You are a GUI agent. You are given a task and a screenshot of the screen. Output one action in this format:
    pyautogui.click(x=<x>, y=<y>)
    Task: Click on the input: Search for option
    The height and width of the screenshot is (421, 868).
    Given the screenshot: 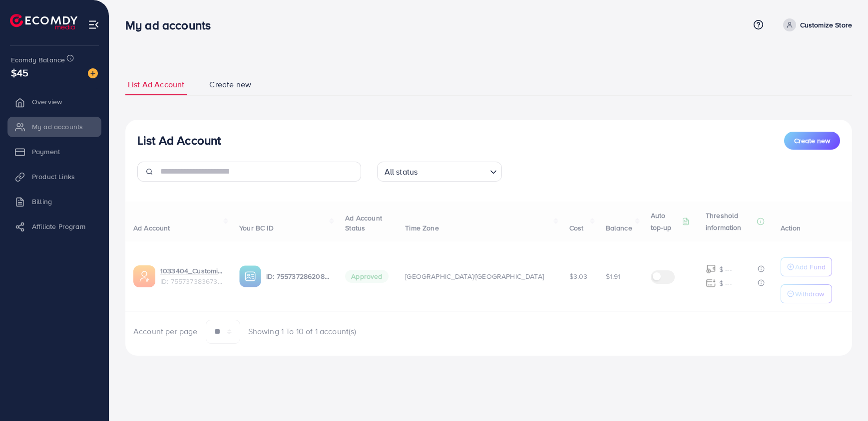 What is the action you would take?
    pyautogui.click(x=453, y=171)
    